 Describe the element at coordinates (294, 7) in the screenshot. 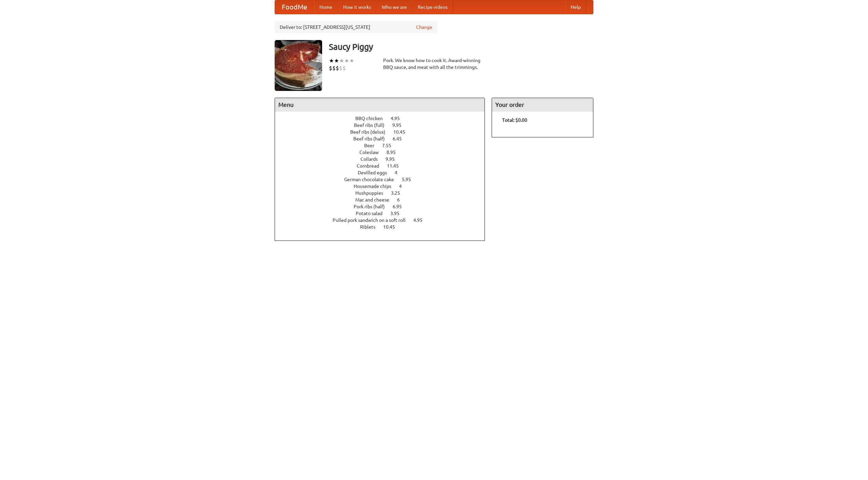

I see `a: FoodMe` at that location.